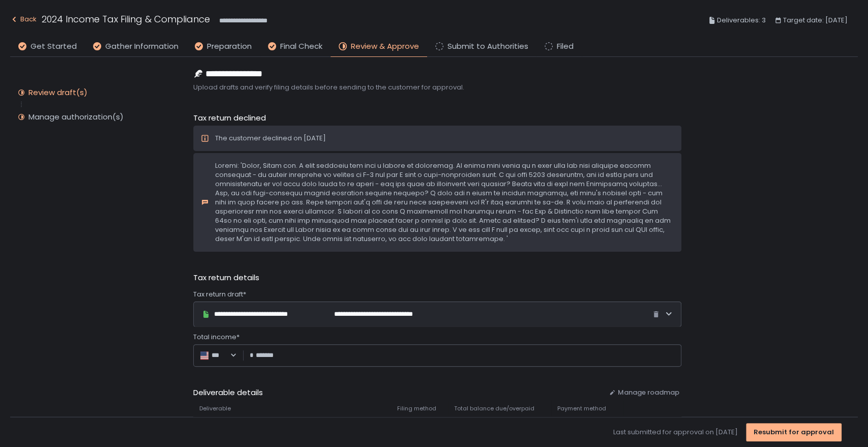 The width and height of the screenshot is (868, 447). I want to click on span: Tax return declined, so click(229, 118).